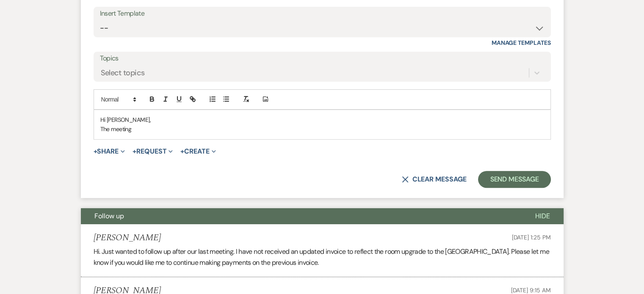  I want to click on label: Topics, so click(322, 59).